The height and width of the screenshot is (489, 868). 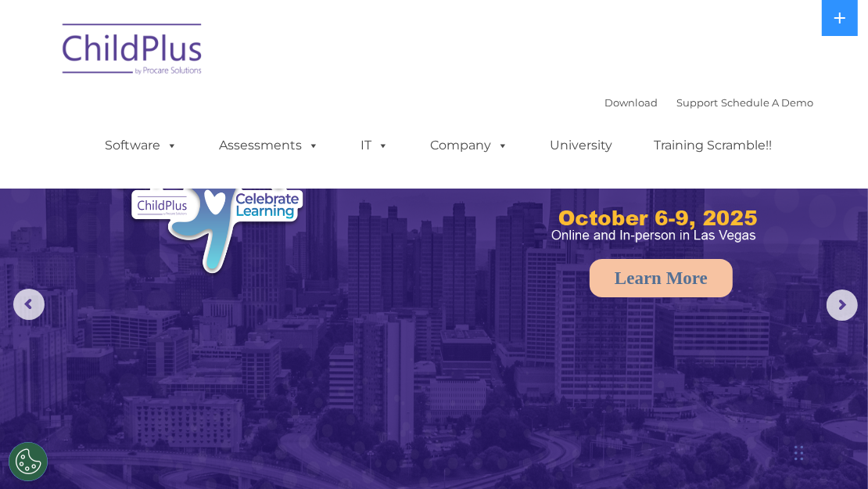 What do you see at coordinates (767, 103) in the screenshot?
I see `a: Schedule A Demo` at bounding box center [767, 103].